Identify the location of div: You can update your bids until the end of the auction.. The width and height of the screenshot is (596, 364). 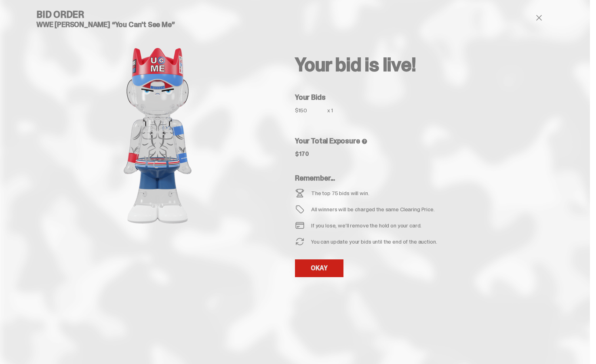
(374, 241).